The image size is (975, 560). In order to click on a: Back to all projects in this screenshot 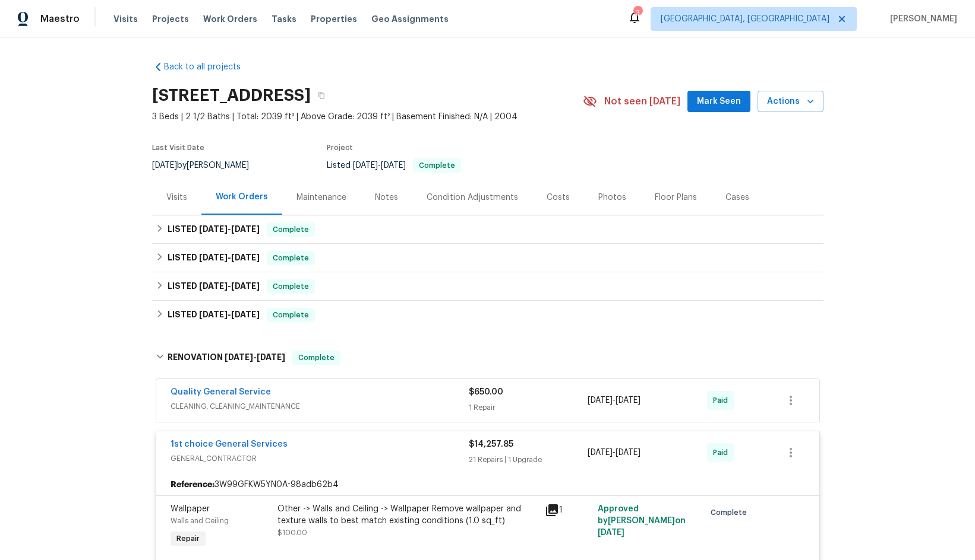, I will do `click(210, 67)`.